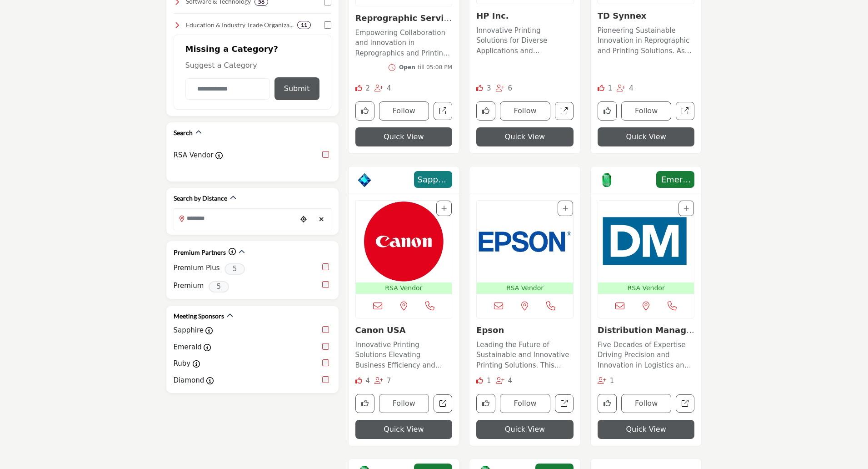 The image size is (868, 469). Describe the element at coordinates (646, 354) in the screenshot. I see `a: Five Decades of Expertise Driving Precision and Innovation in Logistics and Fulfillment Solutions...` at that location.